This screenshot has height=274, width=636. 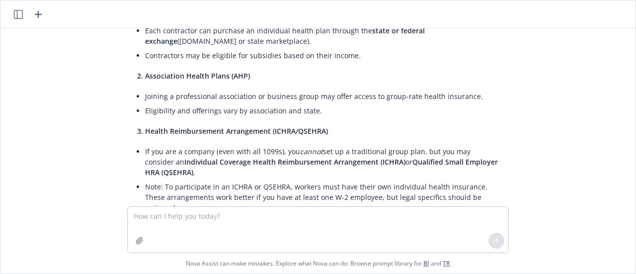 I want to click on a: BI, so click(x=426, y=263).